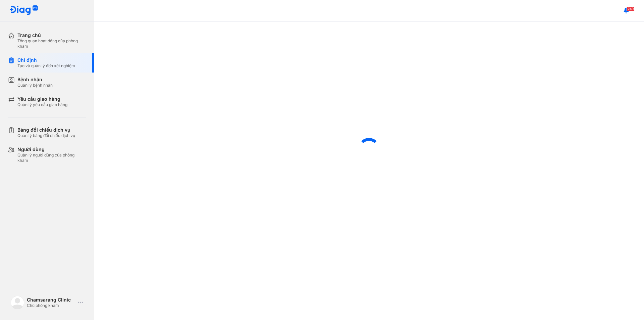  What do you see at coordinates (46, 60) in the screenshot?
I see `div: Chỉ định` at bounding box center [46, 60].